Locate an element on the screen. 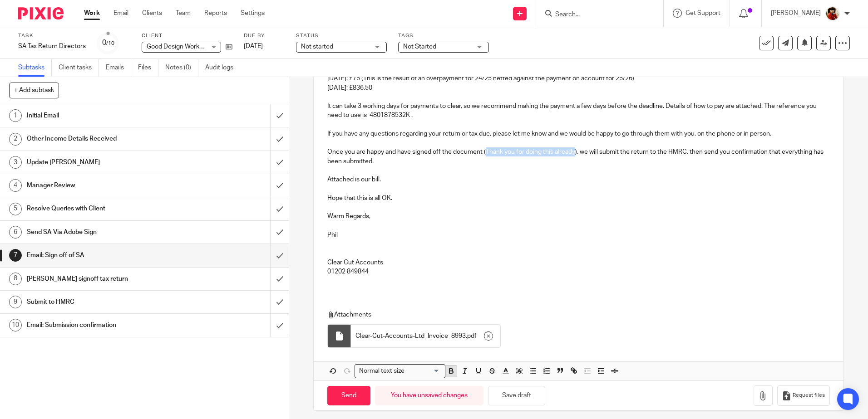  h1: Send SA Via Adobe Sign is located at coordinates (105, 232).